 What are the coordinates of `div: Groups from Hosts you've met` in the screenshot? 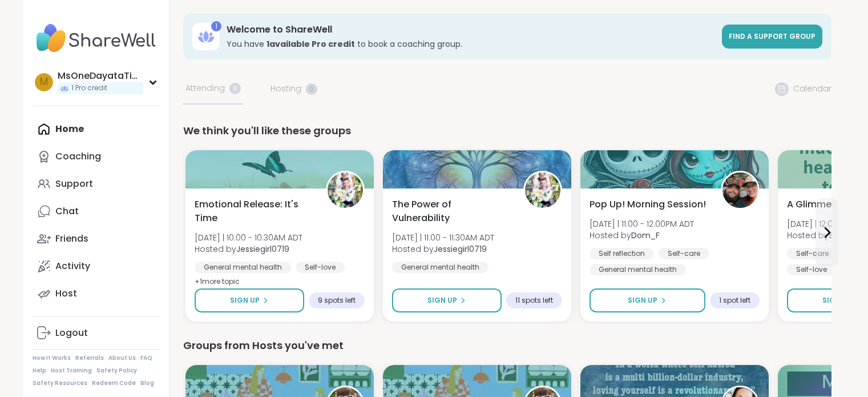 It's located at (508, 345).